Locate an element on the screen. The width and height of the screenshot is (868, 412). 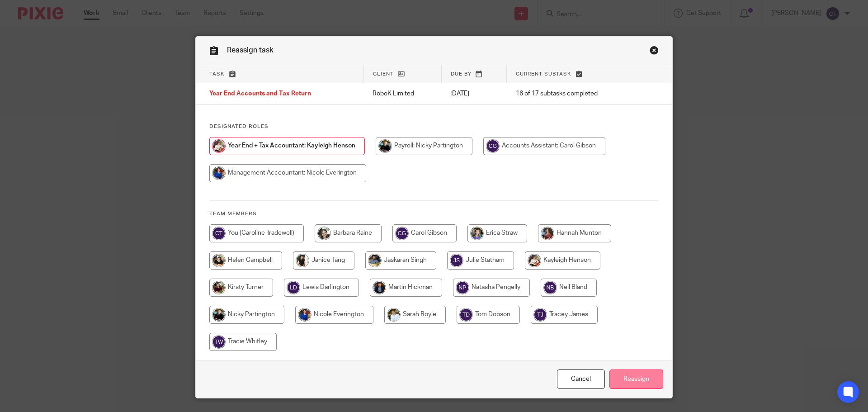
span: Due by is located at coordinates (461, 74).